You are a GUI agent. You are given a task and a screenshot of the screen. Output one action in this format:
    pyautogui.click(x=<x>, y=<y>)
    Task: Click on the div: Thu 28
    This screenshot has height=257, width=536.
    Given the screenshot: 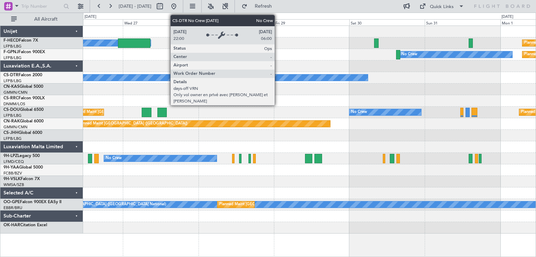 What is the action you would take?
    pyautogui.click(x=236, y=22)
    